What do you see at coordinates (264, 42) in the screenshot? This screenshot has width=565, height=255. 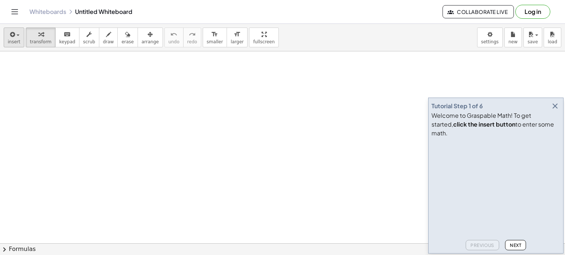 I see `span: fullscreen` at bounding box center [264, 42].